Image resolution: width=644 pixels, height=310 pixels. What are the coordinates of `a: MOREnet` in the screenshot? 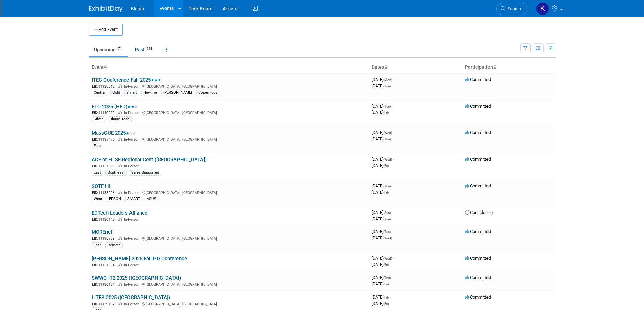 It's located at (102, 232).